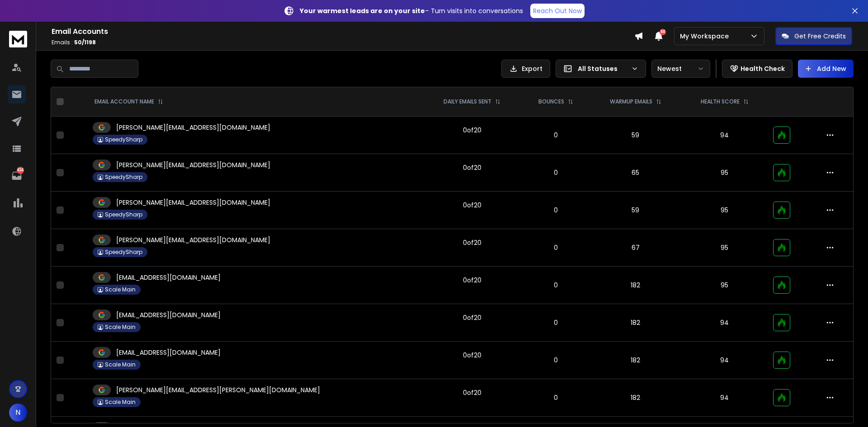  Describe the element at coordinates (662, 32) in the screenshot. I see `span: 50` at that location.